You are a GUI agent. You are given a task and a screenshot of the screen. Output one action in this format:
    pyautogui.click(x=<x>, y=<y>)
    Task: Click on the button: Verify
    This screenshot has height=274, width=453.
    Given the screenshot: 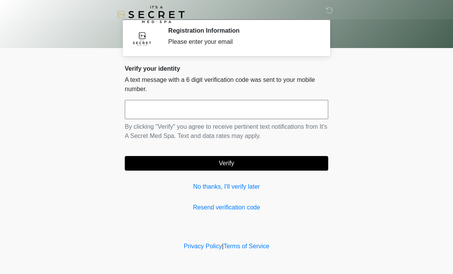 What is the action you would take?
    pyautogui.click(x=226, y=163)
    